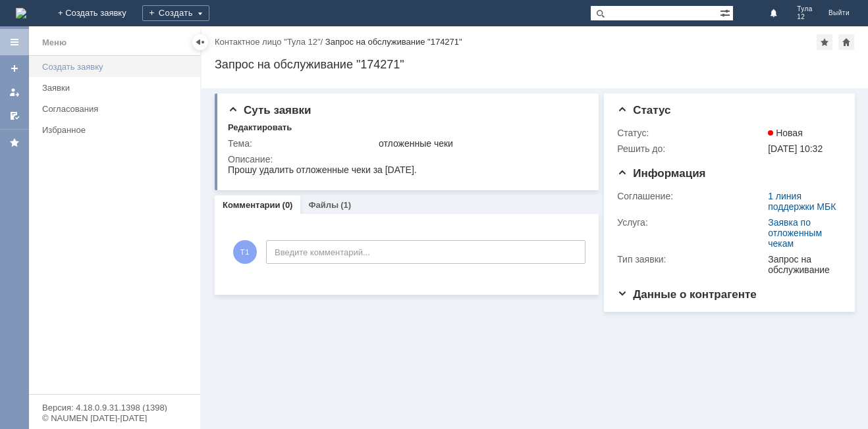 This screenshot has width=868, height=429. What do you see at coordinates (268, 41) in the screenshot?
I see `a: Контактное лицо "Тула 12"` at bounding box center [268, 41].